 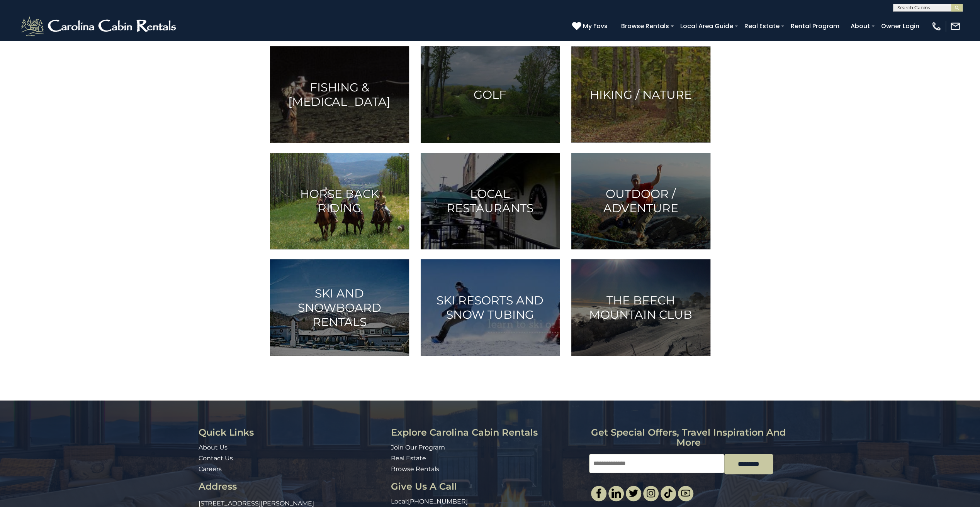 I want to click on h3: Local Restaurants, so click(x=490, y=201).